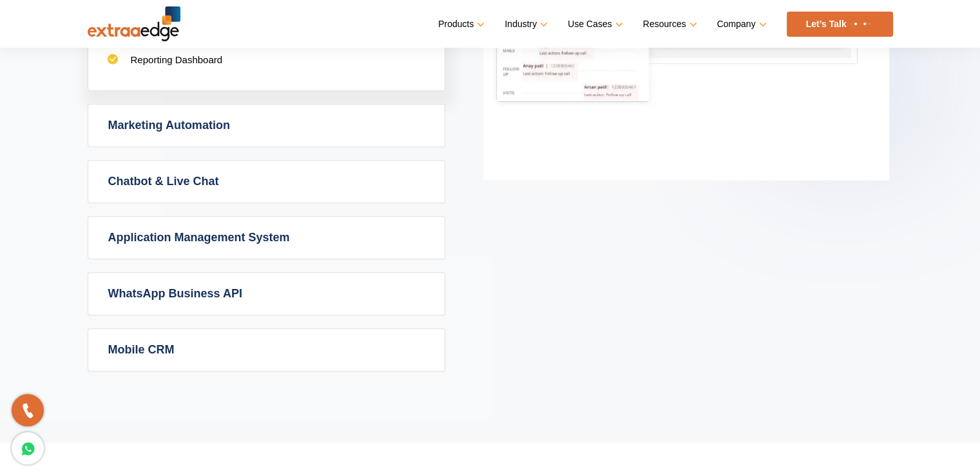  I want to click on a: Company, so click(740, 24).